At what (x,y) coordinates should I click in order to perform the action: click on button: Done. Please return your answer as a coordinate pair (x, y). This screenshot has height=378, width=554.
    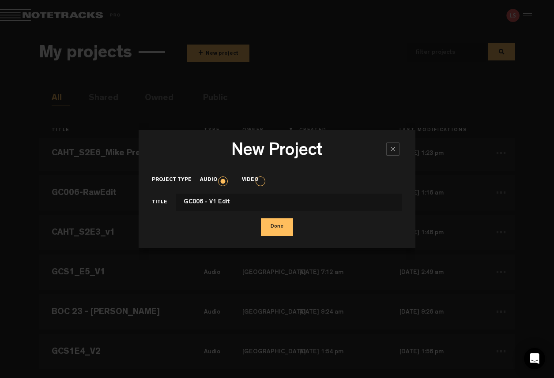
    Looking at the image, I should click on (277, 227).